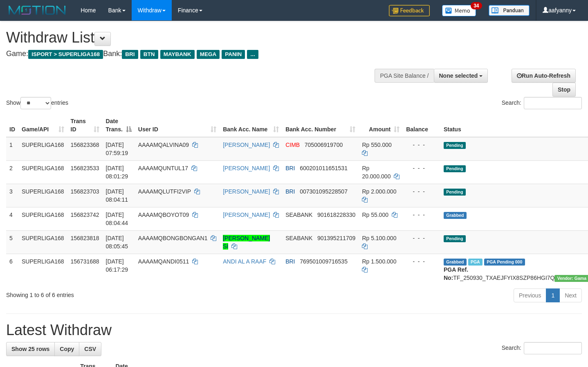  Describe the element at coordinates (85, 145) in the screenshot. I see `span: 156823368` at that location.